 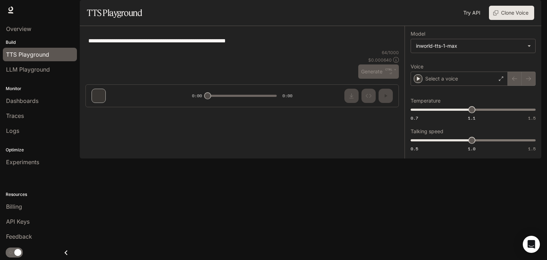 I want to click on span: 0.7, so click(x=414, y=118).